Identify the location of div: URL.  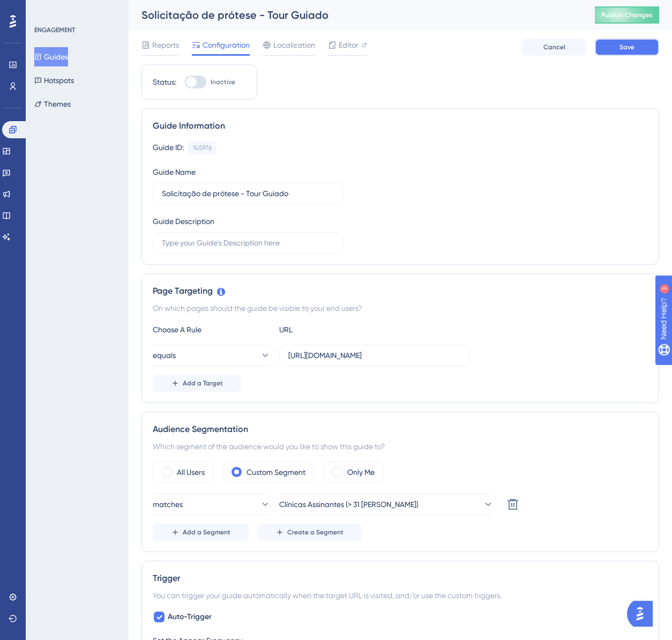
(338, 330).